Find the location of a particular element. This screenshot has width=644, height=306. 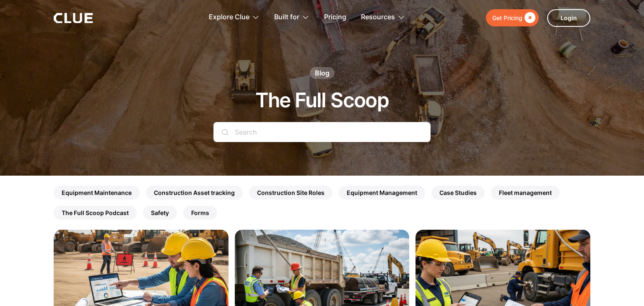

a: Safety is located at coordinates (160, 213).